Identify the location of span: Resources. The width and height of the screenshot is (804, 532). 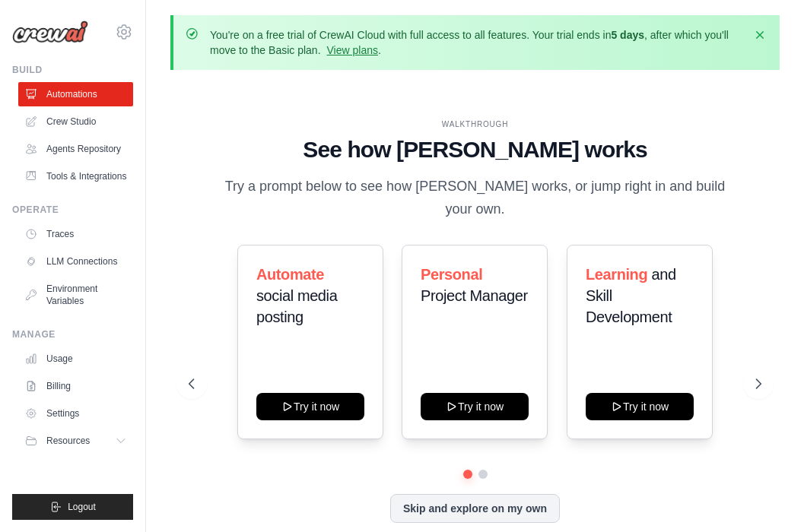
(67, 441).